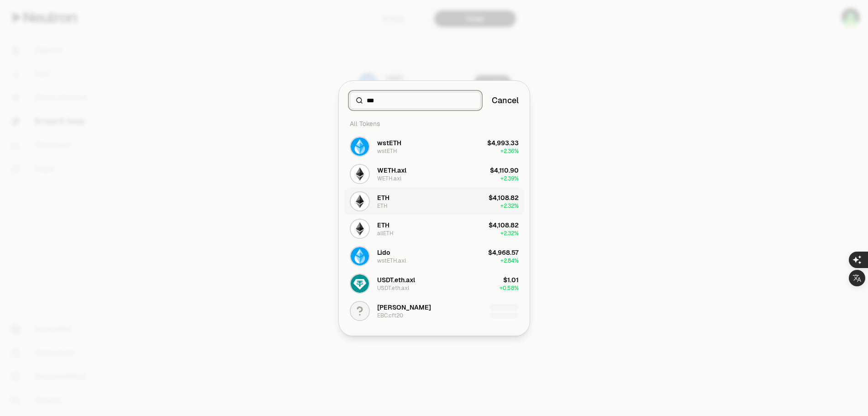 The width and height of the screenshot is (868, 416). Describe the element at coordinates (360, 229) in the screenshot. I see `img: allETH Logo` at that location.